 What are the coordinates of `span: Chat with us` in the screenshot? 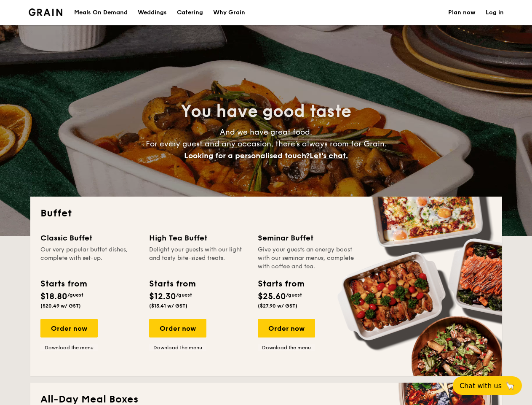 It's located at (481, 385).